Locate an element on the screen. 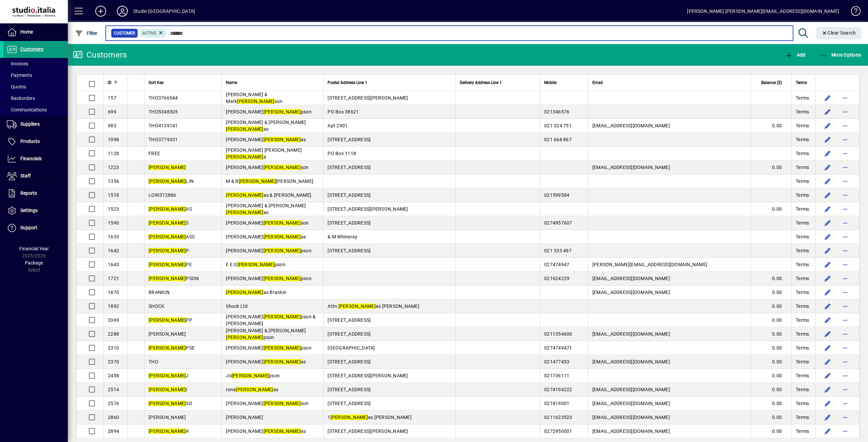  a: Products is located at coordinates (36, 141).